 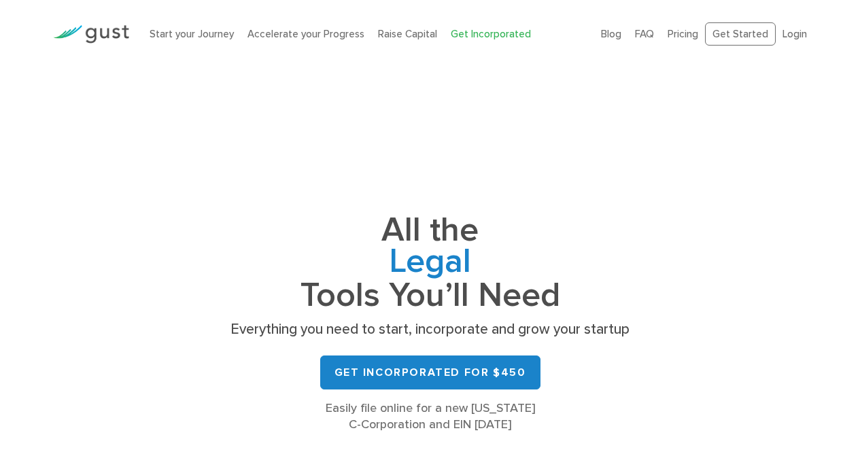 What do you see at coordinates (407, 34) in the screenshot?
I see `a: Raise Capital` at bounding box center [407, 34].